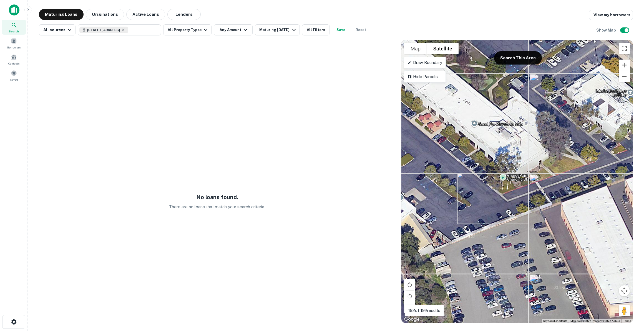 The width and height of the screenshot is (644, 331). What do you see at coordinates (555, 321) in the screenshot?
I see `button: Keyboard shortcuts` at bounding box center [555, 321].